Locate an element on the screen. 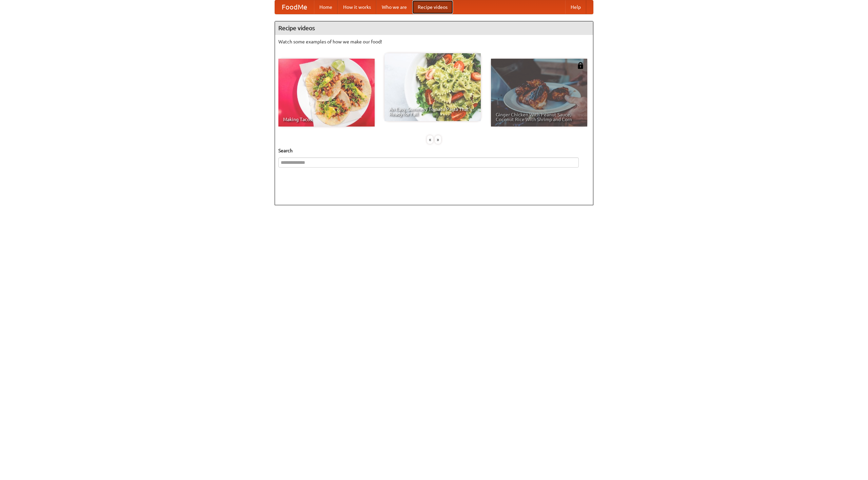  h4: Recipe videos is located at coordinates (434, 28).